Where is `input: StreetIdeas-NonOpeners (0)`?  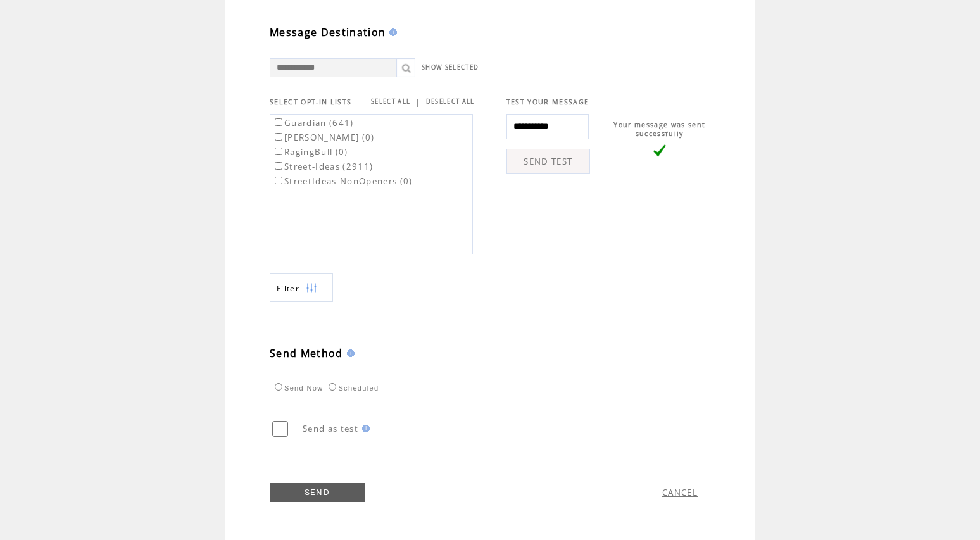
input: StreetIdeas-NonOpeners (0) is located at coordinates (278, 180).